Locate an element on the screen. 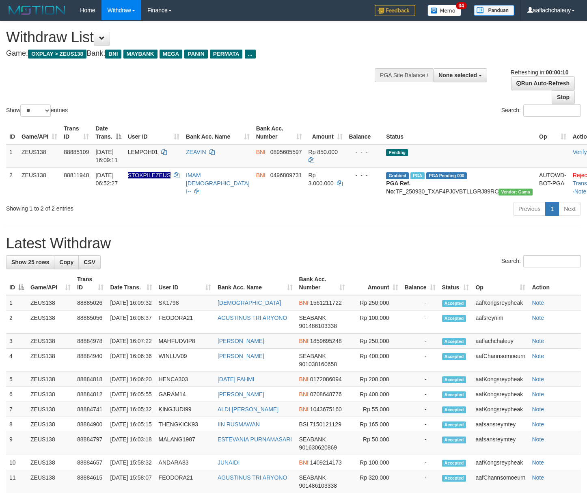 This screenshot has width=587, height=493. img: Feedback.jpg is located at coordinates (395, 11).